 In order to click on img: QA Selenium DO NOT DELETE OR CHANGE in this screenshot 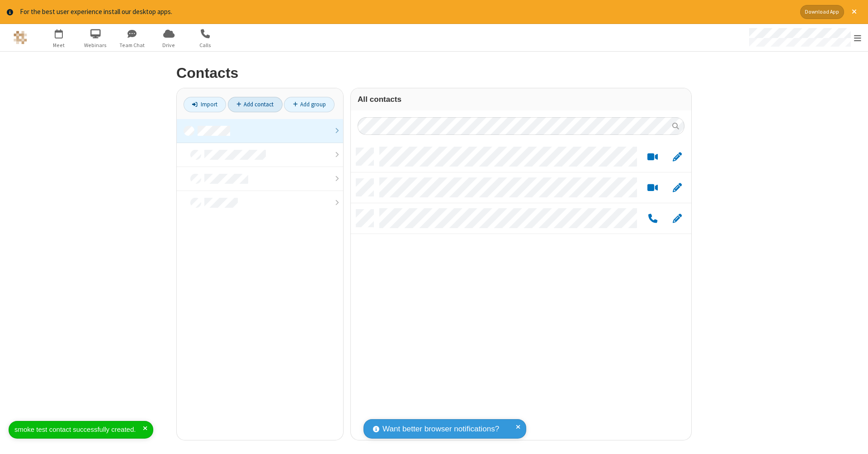, I will do `click(20, 38)`.